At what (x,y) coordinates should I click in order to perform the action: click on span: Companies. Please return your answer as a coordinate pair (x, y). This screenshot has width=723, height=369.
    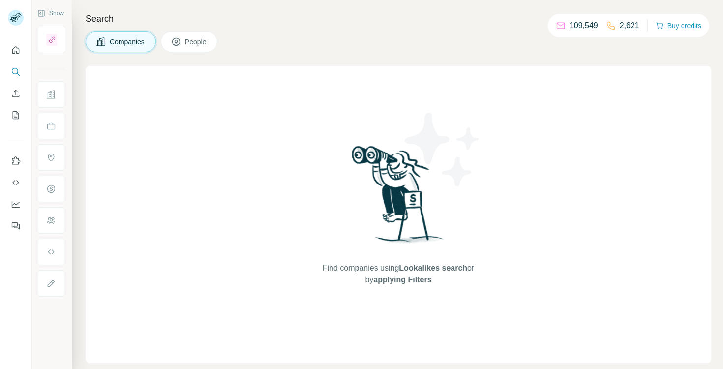
    Looking at the image, I should click on (127, 42).